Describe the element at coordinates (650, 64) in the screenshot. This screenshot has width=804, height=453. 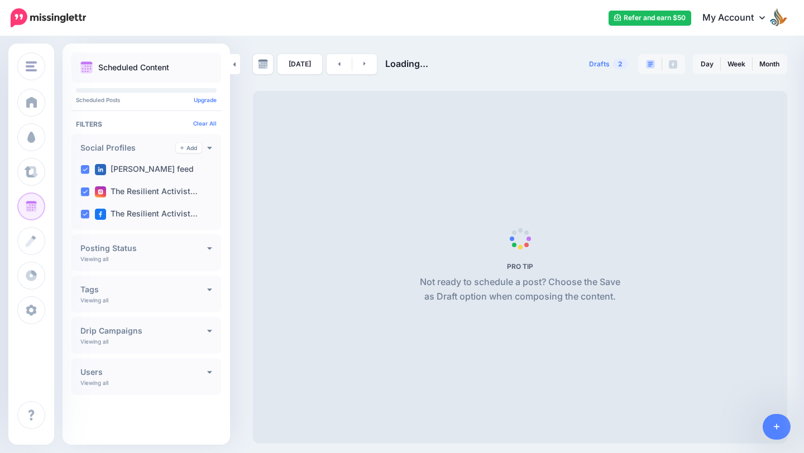
I see `img: paragraph-boxed.png` at that location.